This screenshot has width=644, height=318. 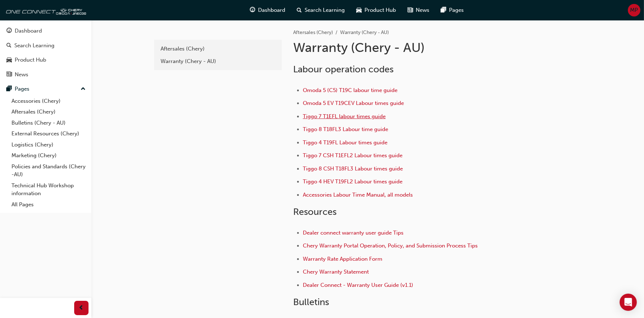 What do you see at coordinates (48, 155) in the screenshot?
I see `a: Marketing (Chery)` at bounding box center [48, 155].